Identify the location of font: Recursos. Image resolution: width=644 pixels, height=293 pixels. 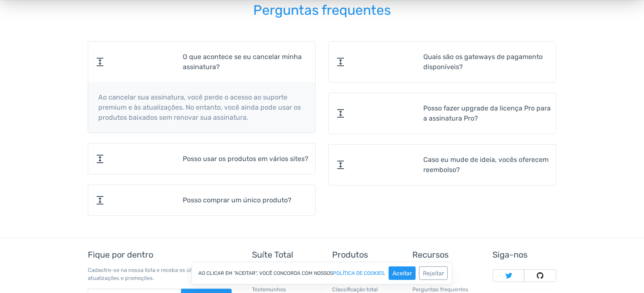
(431, 255).